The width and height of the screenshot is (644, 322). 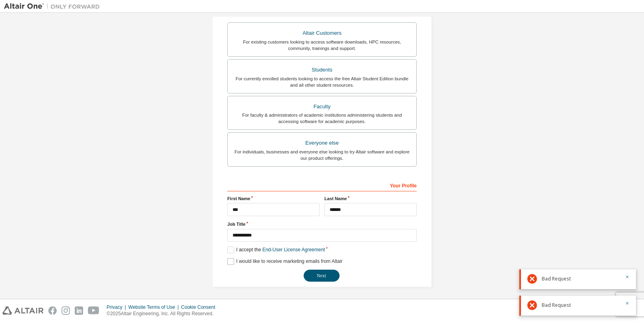 What do you see at coordinates (79, 310) in the screenshot?
I see `img: linkedin.svg` at bounding box center [79, 310].